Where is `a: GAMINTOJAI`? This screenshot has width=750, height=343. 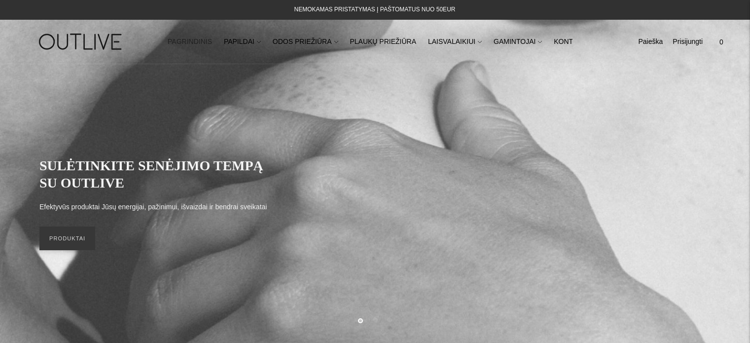 a: GAMINTOJAI is located at coordinates (518, 42).